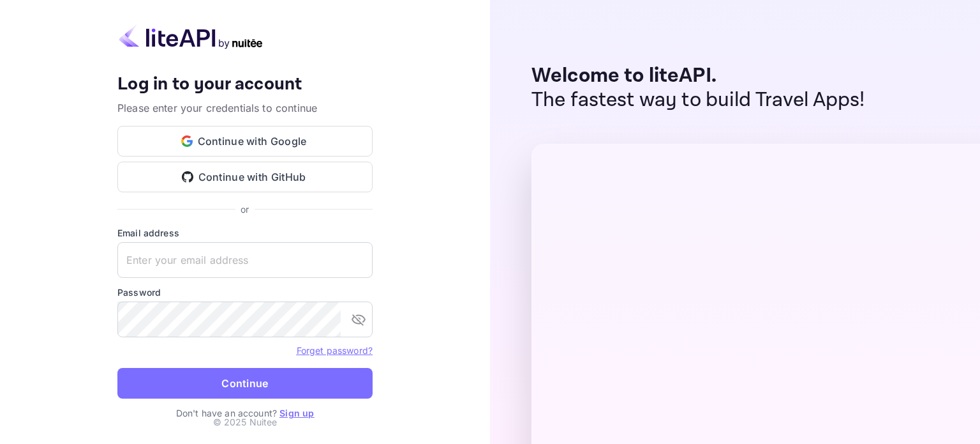  What do you see at coordinates (245, 412) in the screenshot?
I see `p: Don't have an account?` at bounding box center [245, 412].